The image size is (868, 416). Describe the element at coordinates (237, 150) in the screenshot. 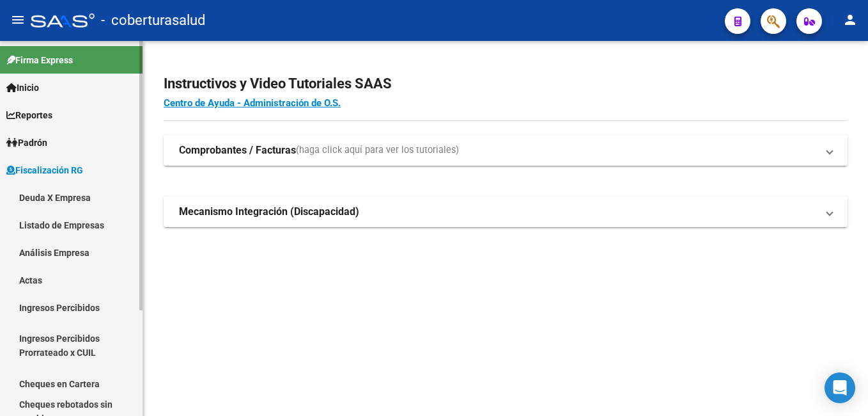

I see `strong: Comprobantes / Facturas` at that location.